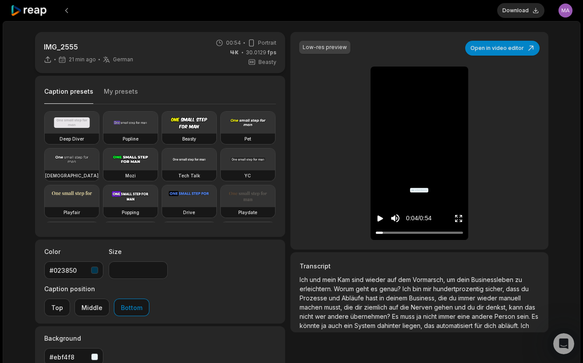 This screenshot has width=583, height=363. What do you see at coordinates (419, 266) in the screenshot?
I see `h3: Transcript` at bounding box center [419, 266].